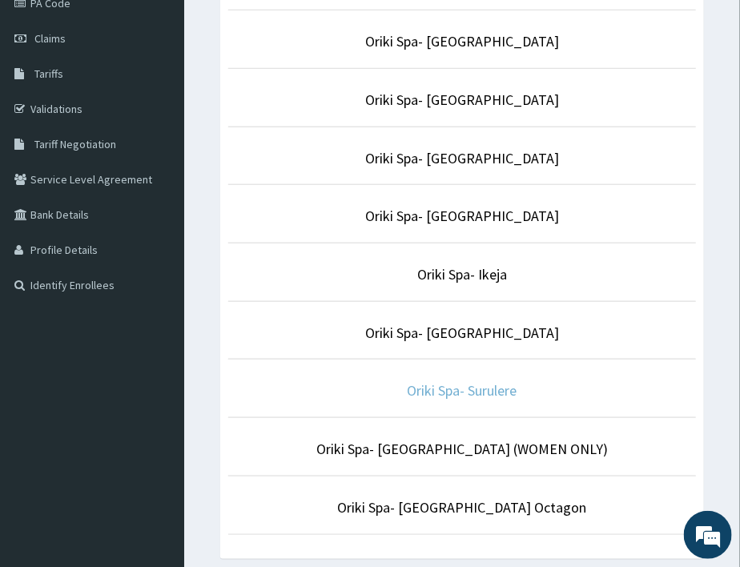  I want to click on textarea: Type your message and hit 'Enter', so click(156, 417).